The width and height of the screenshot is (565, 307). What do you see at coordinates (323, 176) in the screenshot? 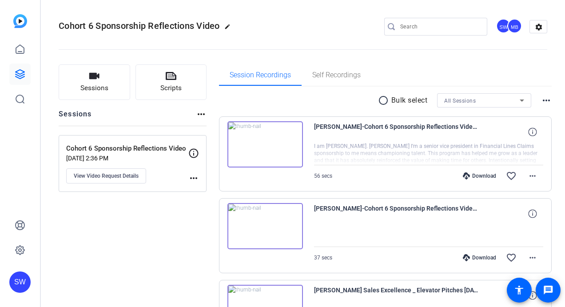
I see `span: 56 secs` at bounding box center [323, 176].